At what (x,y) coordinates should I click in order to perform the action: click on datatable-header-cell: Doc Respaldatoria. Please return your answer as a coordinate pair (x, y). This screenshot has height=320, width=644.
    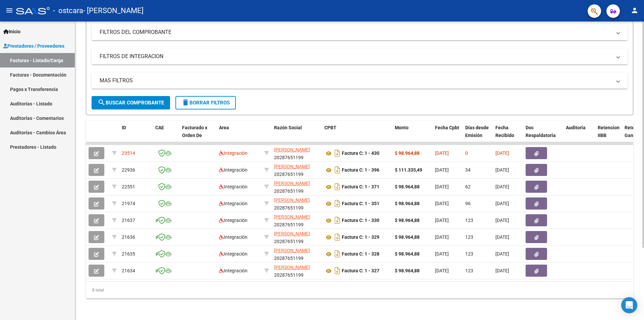
    Looking at the image, I should click on (543, 135).